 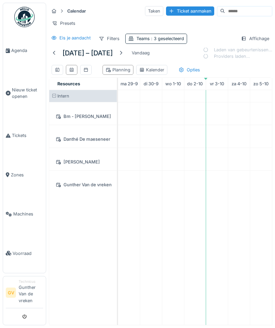 What do you see at coordinates (118, 70) in the screenshot?
I see `div: Planning` at bounding box center [118, 70].